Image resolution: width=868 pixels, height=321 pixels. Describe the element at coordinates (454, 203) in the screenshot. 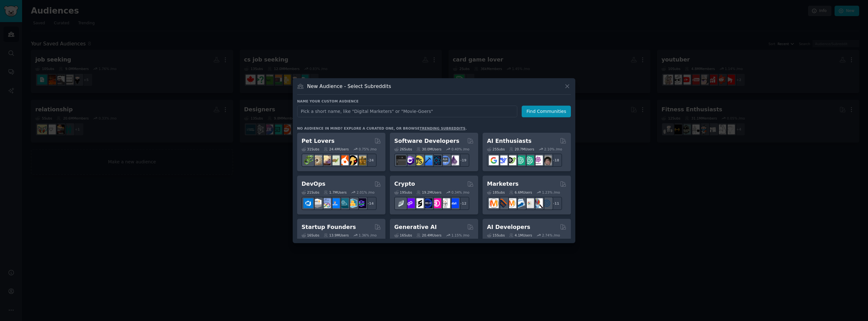

I see `img: defi_` at that location.